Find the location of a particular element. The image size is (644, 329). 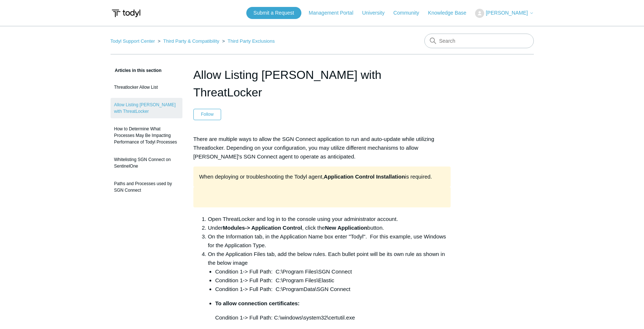

strong: Application Control Installation is located at coordinates (364, 177).